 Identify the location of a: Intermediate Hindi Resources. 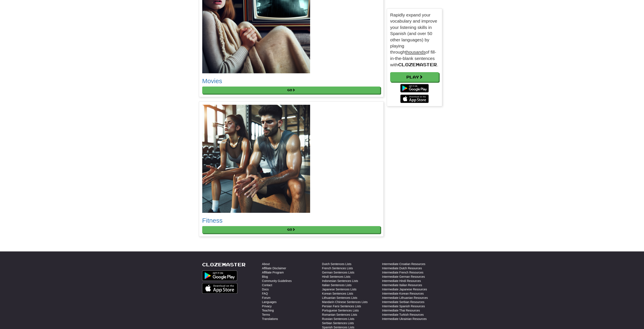
(401, 281).